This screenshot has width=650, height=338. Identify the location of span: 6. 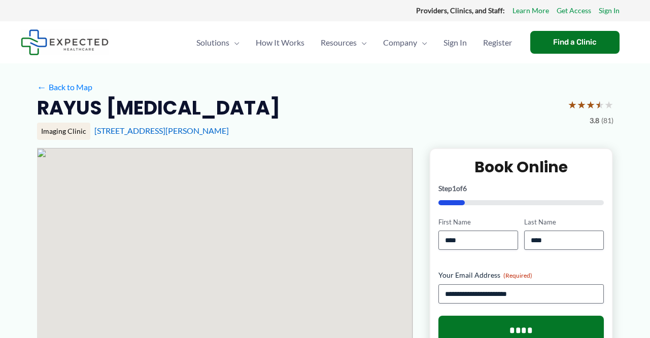
(465, 188).